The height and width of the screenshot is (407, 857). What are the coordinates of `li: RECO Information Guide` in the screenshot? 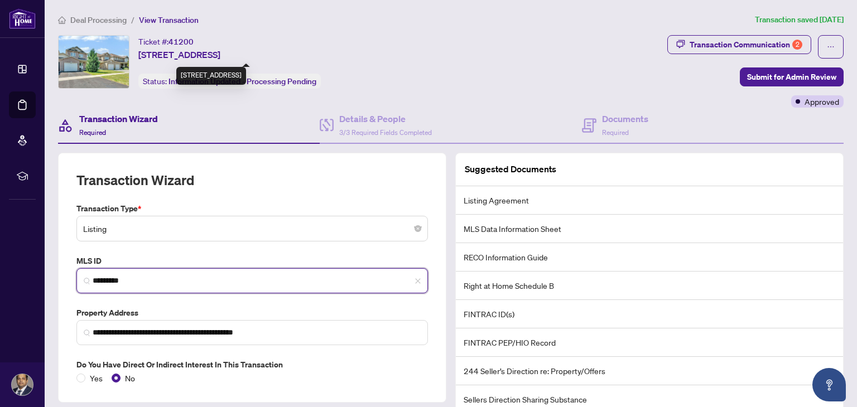 It's located at (649, 257).